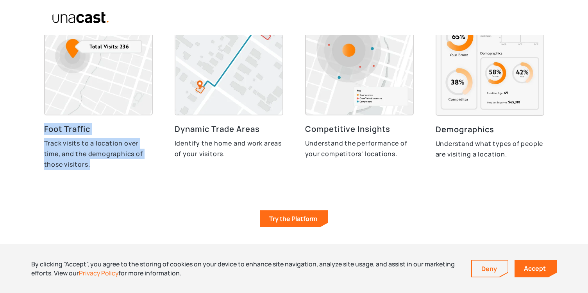 The height and width of the screenshot is (293, 588). What do you see at coordinates (98, 129) in the screenshot?
I see `h3: Foot Traffic` at bounding box center [98, 129].